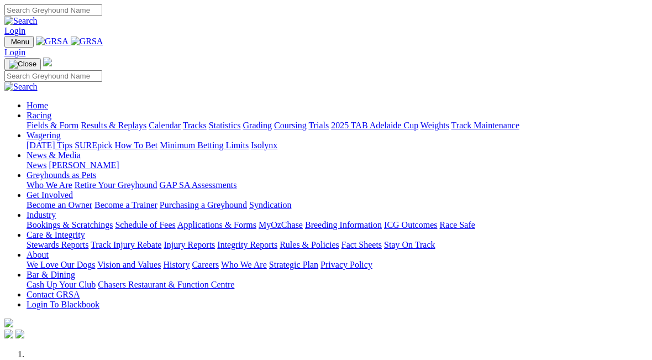 The image size is (652, 360). What do you see at coordinates (337, 205) in the screenshot?
I see `div: Get Involved` at bounding box center [337, 205].